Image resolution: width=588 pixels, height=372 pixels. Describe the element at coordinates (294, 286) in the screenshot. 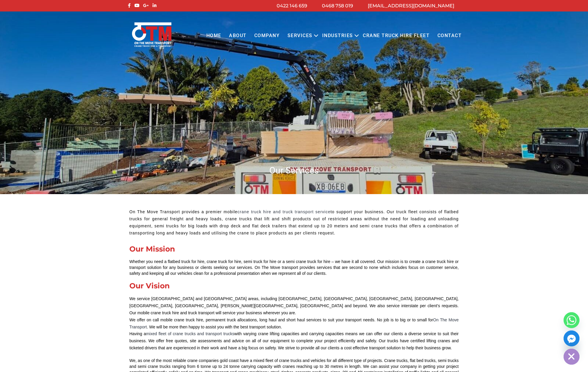

I see `div: Our Vision` at that location.